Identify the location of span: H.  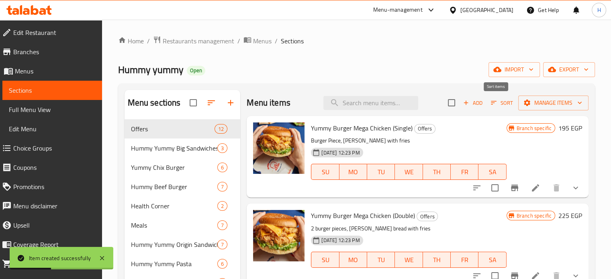
(598, 10).